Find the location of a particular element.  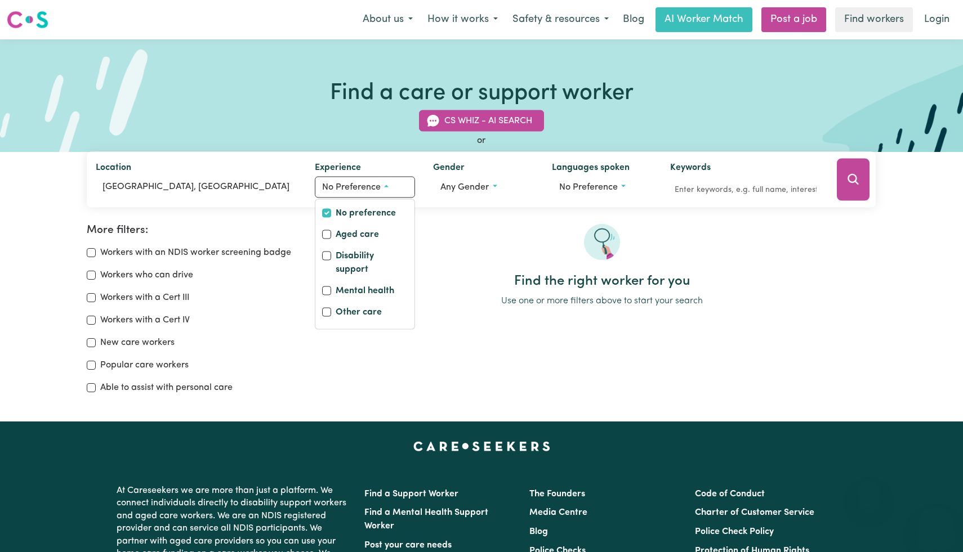

input: Enter a suburb is located at coordinates (196, 187).